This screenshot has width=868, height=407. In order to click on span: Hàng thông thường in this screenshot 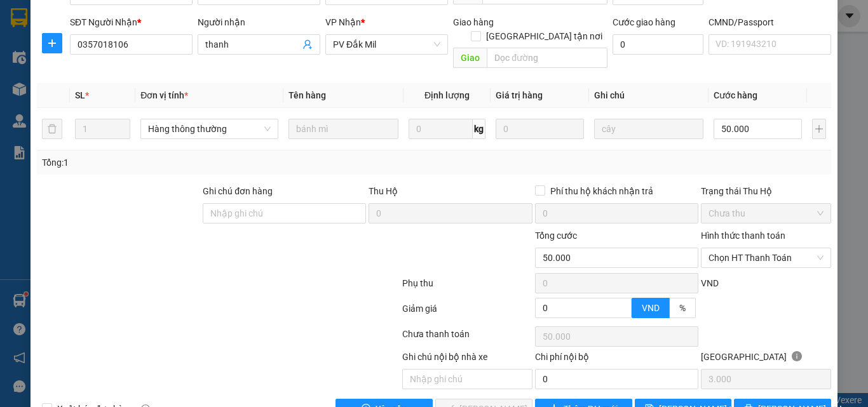, I will do `click(209, 129)`.